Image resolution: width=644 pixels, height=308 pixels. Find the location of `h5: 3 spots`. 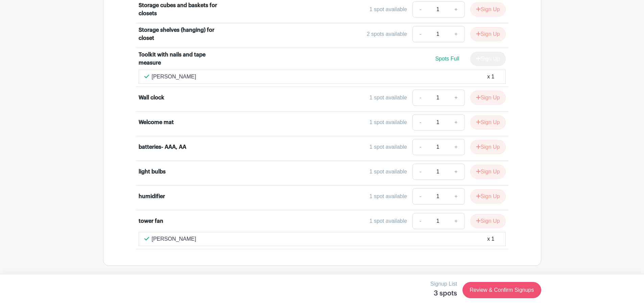

h5: 3 spots is located at coordinates (444, 294).